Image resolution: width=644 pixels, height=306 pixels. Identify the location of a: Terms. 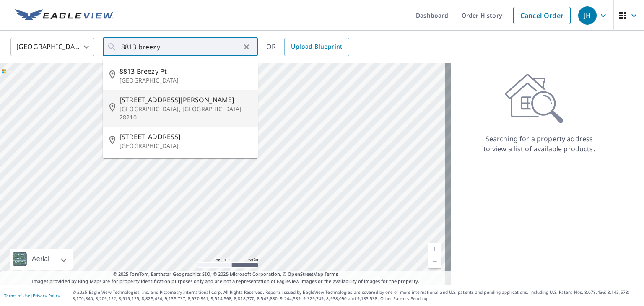
(332, 274).